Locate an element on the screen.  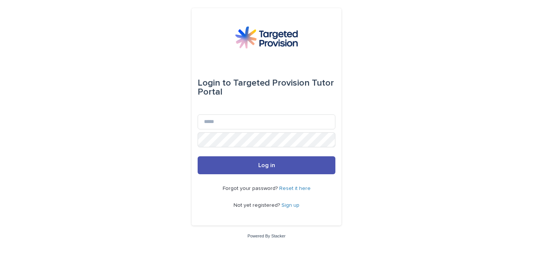
span: Forgot your password? is located at coordinates (251, 189).